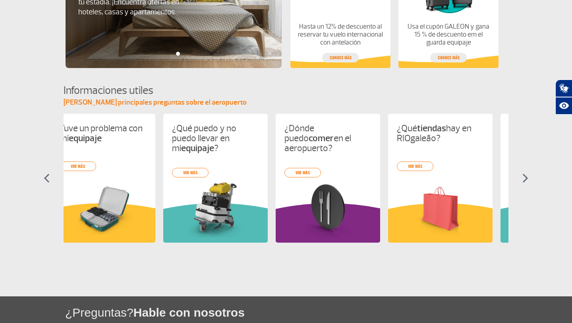 This screenshot has width=572, height=323. I want to click on button: Abrir tradutor de língua de sinais., so click(564, 88).